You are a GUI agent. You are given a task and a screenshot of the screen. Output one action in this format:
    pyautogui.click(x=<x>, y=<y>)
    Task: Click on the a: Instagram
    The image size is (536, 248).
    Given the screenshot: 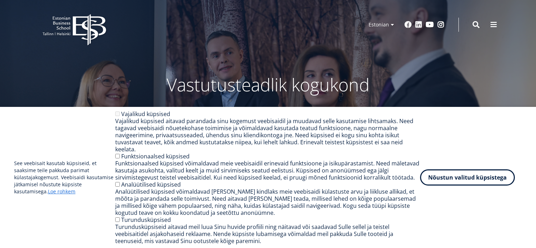 What is the action you would take?
    pyautogui.click(x=441, y=25)
    